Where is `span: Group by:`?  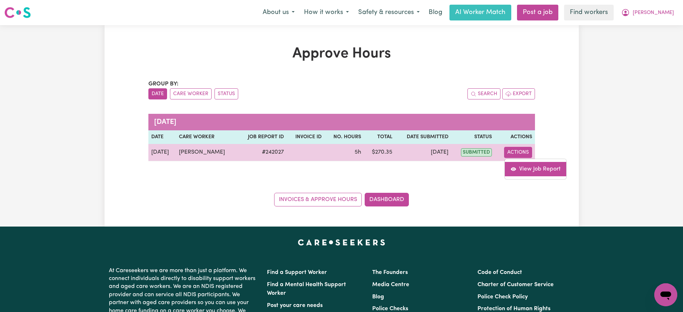 span: Group by: is located at coordinates (164, 84).